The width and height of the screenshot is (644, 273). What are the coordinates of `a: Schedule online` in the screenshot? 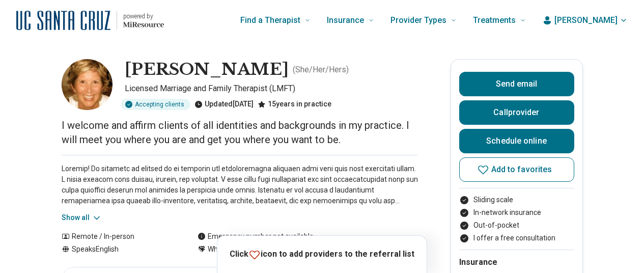 It's located at (517, 141).